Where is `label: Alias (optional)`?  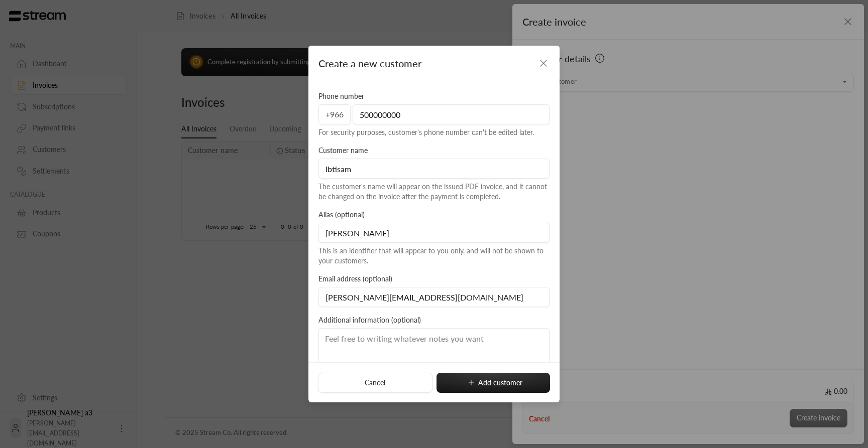 label: Alias (optional) is located at coordinates (341, 215).